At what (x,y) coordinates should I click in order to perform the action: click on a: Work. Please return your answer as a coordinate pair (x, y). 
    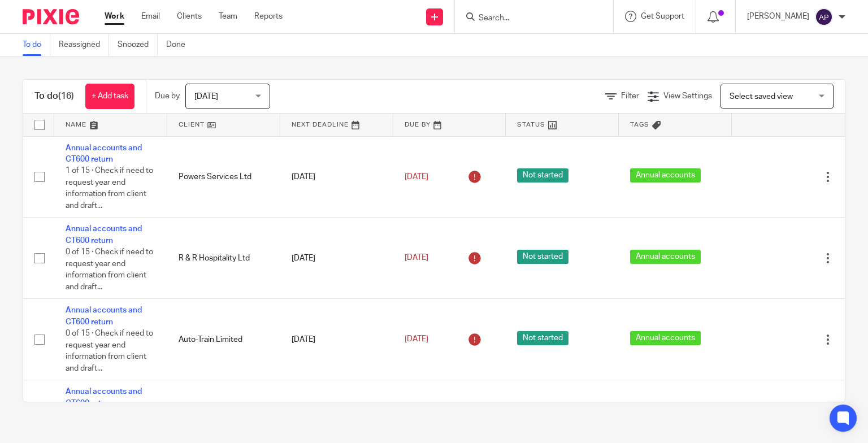
    Looking at the image, I should click on (115, 16).